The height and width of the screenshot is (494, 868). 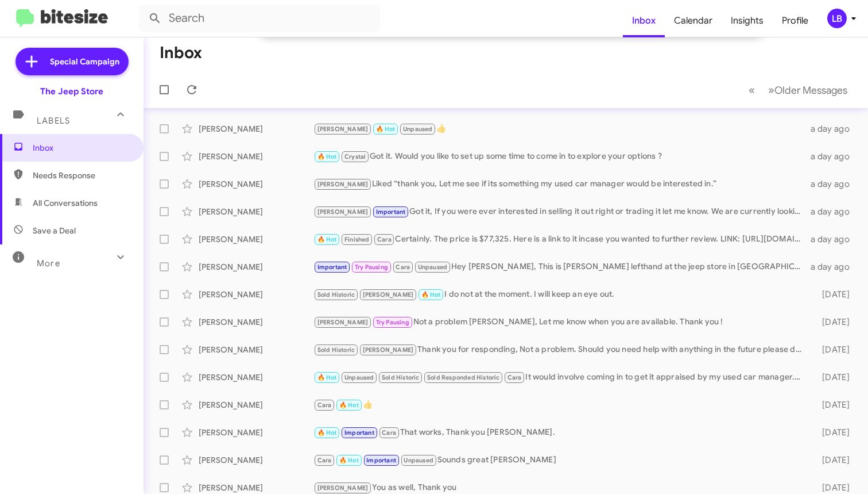 I want to click on span: More, so click(x=48, y=263).